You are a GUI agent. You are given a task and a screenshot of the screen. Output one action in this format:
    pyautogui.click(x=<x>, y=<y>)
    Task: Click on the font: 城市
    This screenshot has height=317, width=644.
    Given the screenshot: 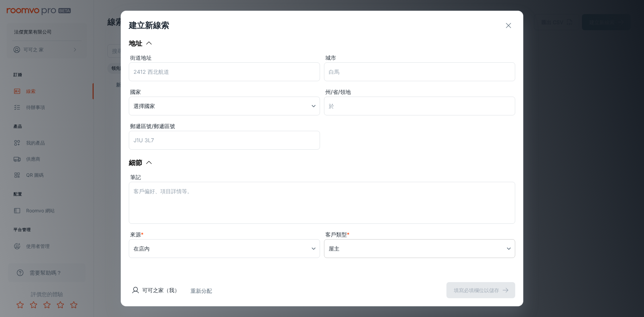 What is the action you would take?
    pyautogui.click(x=331, y=58)
    